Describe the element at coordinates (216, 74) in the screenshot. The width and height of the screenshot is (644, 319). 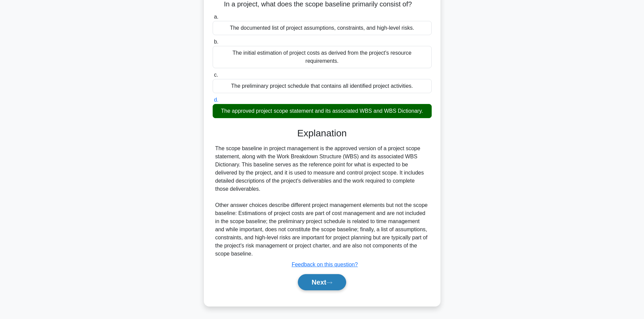
I see `span: c.` at that location.